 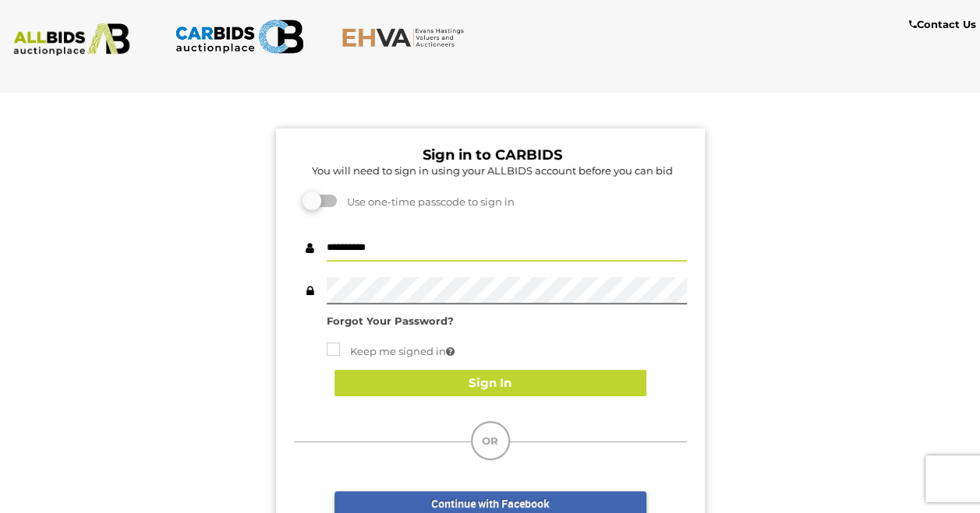 What do you see at coordinates (391, 352) in the screenshot?
I see `label: Keep me signed in` at bounding box center [391, 352].